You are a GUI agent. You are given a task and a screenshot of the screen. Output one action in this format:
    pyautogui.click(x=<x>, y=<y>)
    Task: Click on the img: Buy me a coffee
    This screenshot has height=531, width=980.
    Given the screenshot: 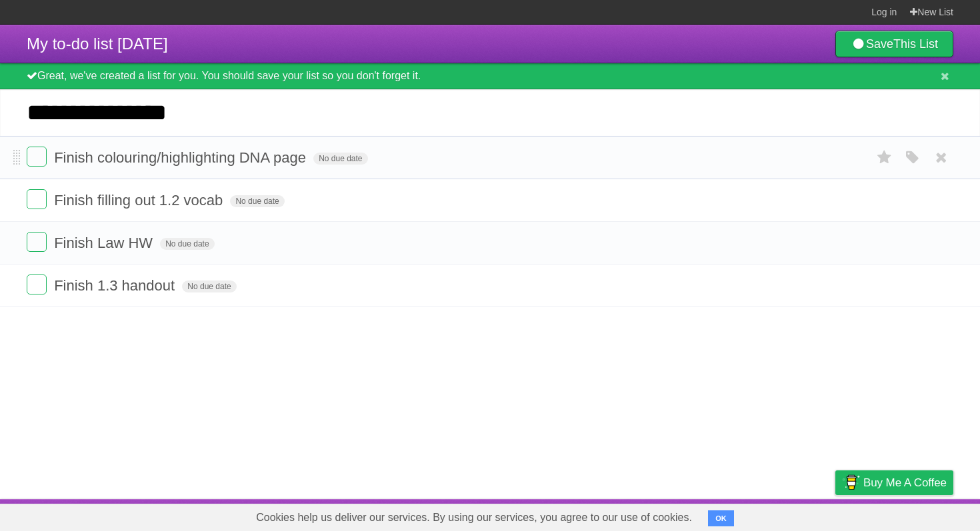 What is the action you would take?
    pyautogui.click(x=851, y=482)
    